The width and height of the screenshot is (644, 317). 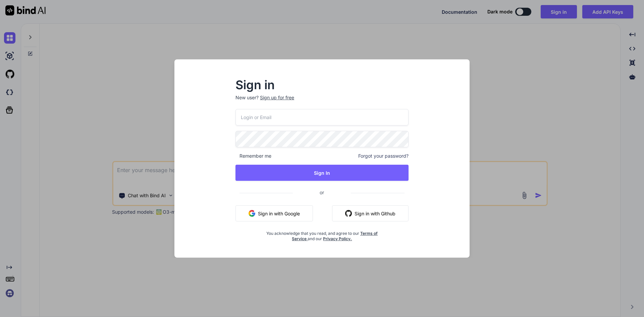 I want to click on button: Sign in with Github, so click(x=370, y=213).